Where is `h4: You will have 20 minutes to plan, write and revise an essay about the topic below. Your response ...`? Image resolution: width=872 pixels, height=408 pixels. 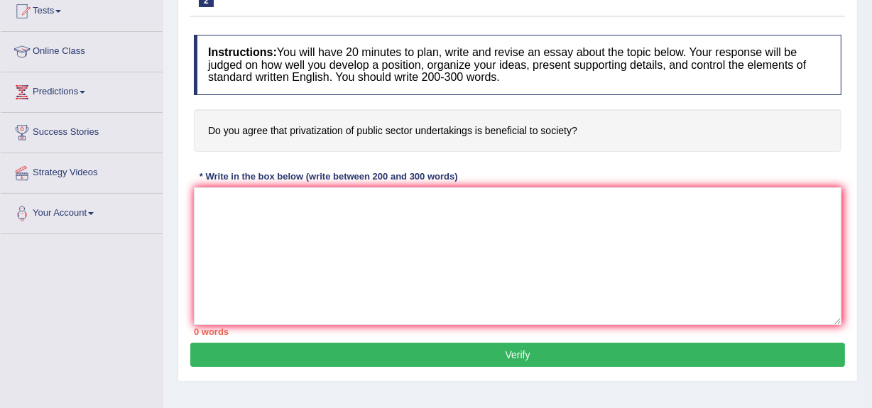
h4: You will have 20 minutes to plan, write and revise an essay about the topic below. Your response ... is located at coordinates (518, 65).